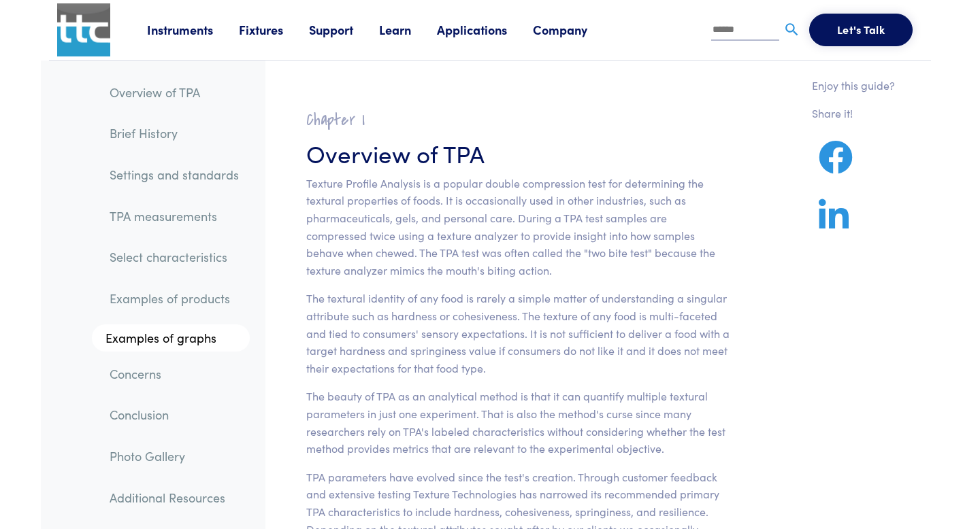 The height and width of the screenshot is (529, 980). What do you see at coordinates (517, 333) in the screenshot?
I see `p: The textural identity of any food is rarely a simple matter of understanding a singular attribute...` at bounding box center [517, 333].